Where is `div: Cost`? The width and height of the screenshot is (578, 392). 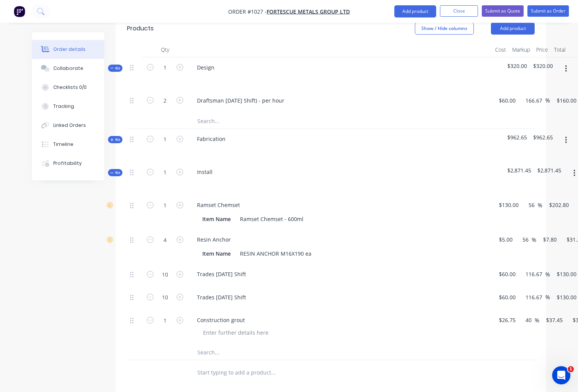 div: Cost is located at coordinates (501, 50).